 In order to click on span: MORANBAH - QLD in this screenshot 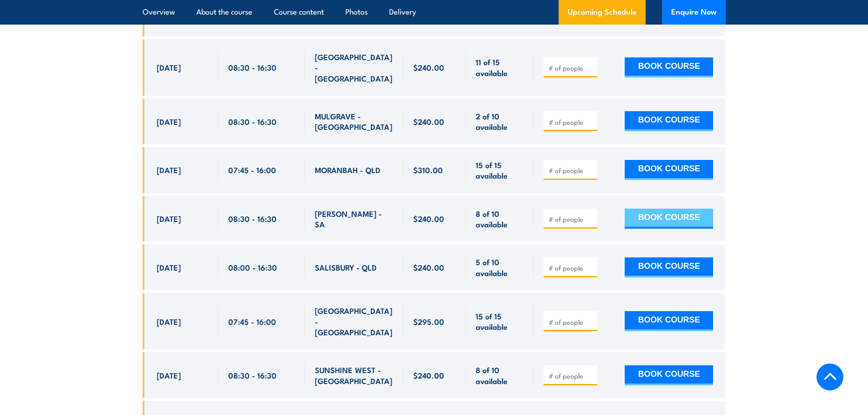, I will do `click(348, 169)`.